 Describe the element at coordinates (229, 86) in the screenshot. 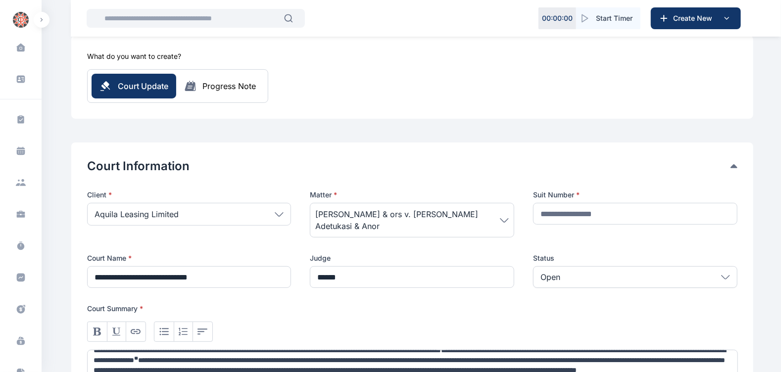

I see `div: Progress Note` at that location.